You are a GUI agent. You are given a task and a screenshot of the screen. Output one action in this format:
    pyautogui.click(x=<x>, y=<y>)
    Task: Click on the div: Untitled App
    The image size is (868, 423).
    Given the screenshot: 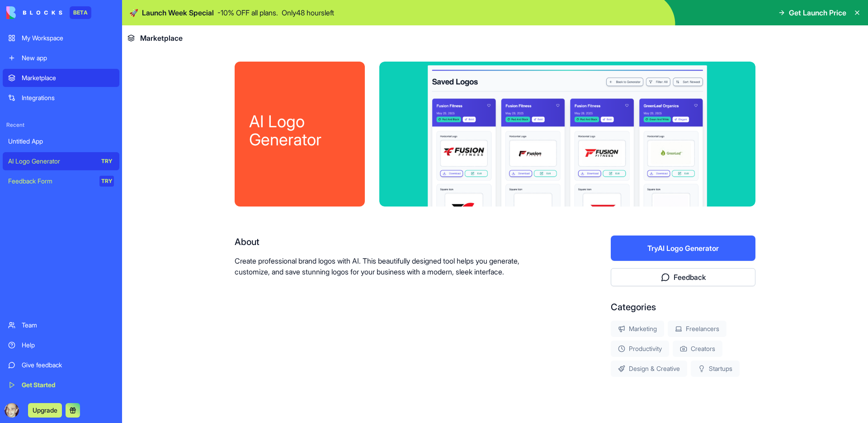 What is the action you would take?
    pyautogui.click(x=61, y=141)
    